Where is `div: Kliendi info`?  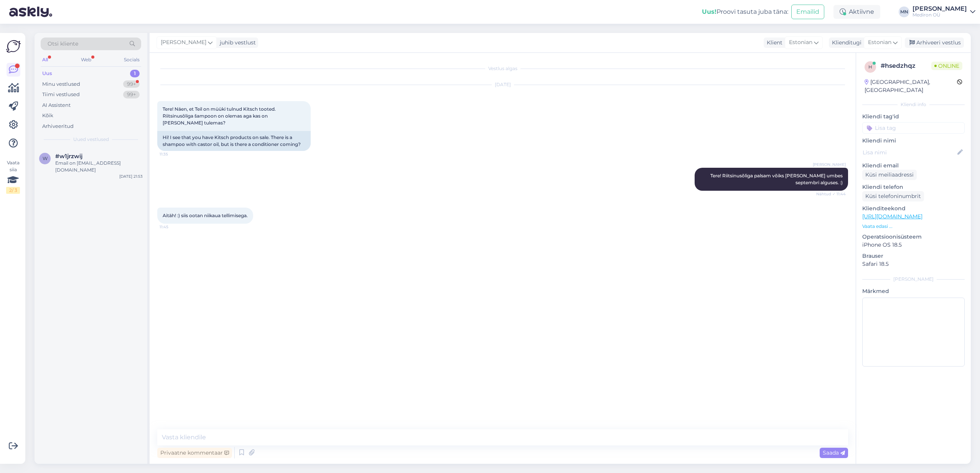 div: Kliendi info is located at coordinates (913, 104).